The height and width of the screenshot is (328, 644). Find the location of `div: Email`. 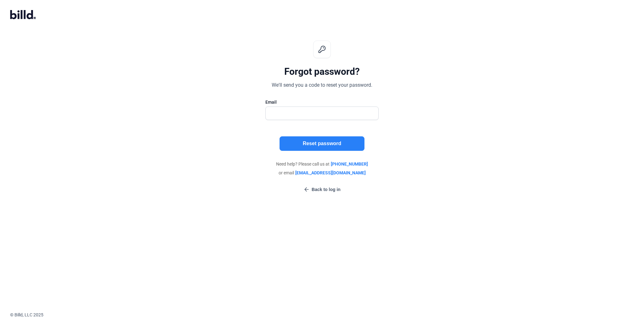

div: Email is located at coordinates (322, 102).